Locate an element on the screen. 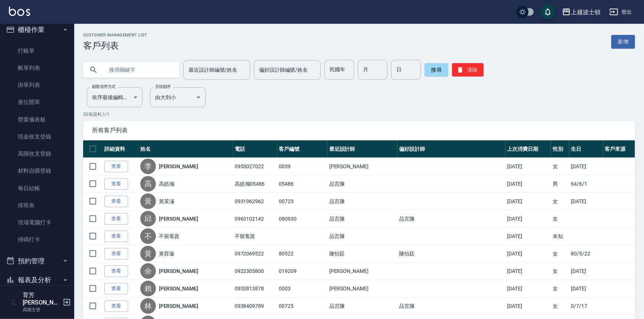 The image size is (644, 319). div: 依序最後編輯時間 is located at coordinates (115, 98).